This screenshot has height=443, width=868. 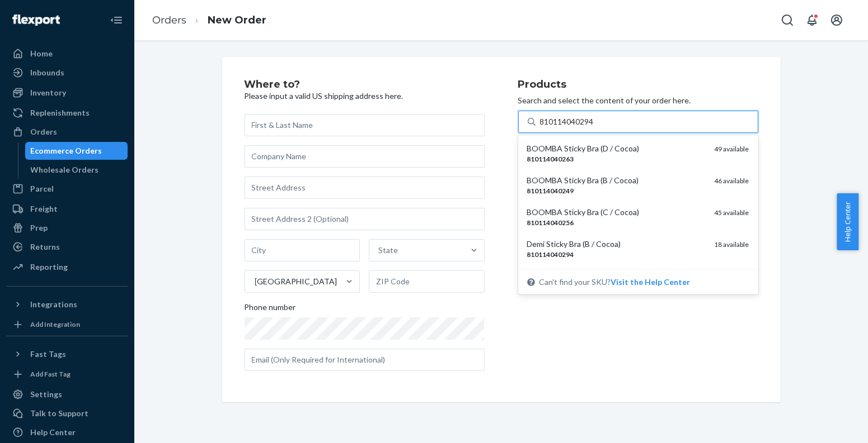 What do you see at coordinates (67, 324) in the screenshot?
I see `a: Add Integration` at bounding box center [67, 324].